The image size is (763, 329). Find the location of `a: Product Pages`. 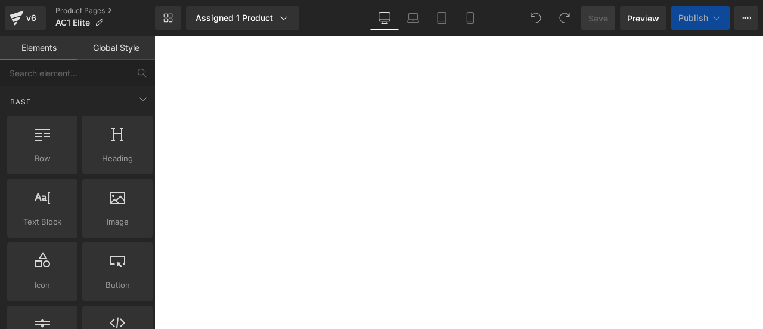

a: Product Pages is located at coordinates (105, 11).